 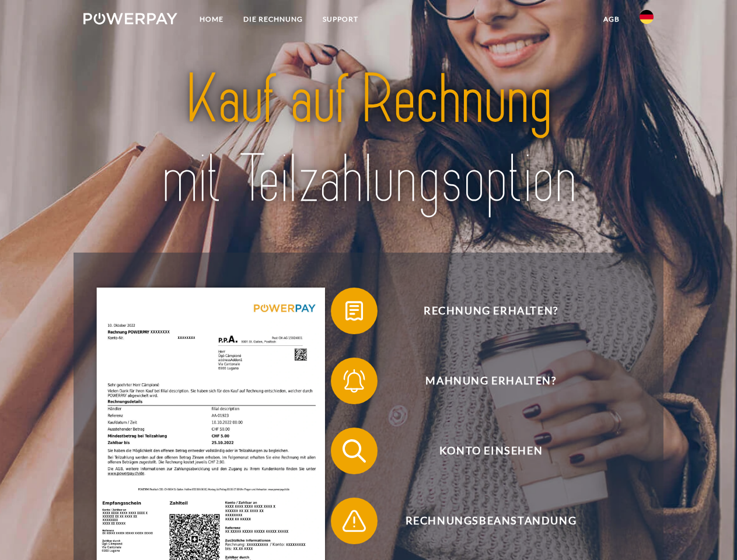 What do you see at coordinates (483, 451) in the screenshot?
I see `button: Konto einsehen` at bounding box center [483, 451].